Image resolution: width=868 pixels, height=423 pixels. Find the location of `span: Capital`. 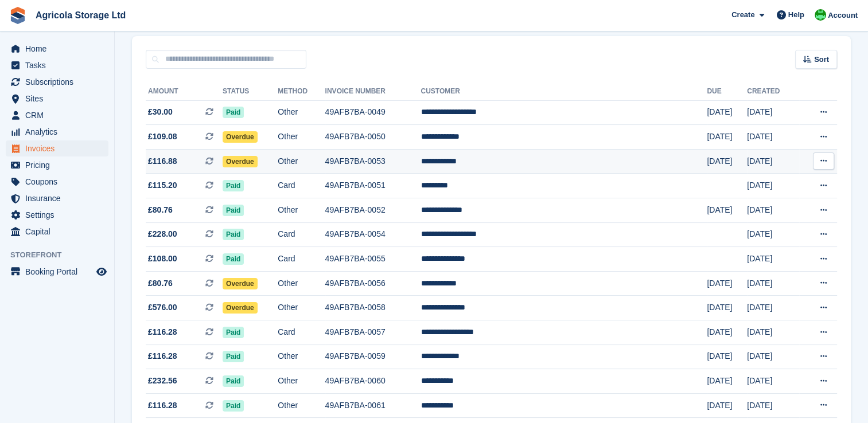

span: Capital is located at coordinates (60, 232).